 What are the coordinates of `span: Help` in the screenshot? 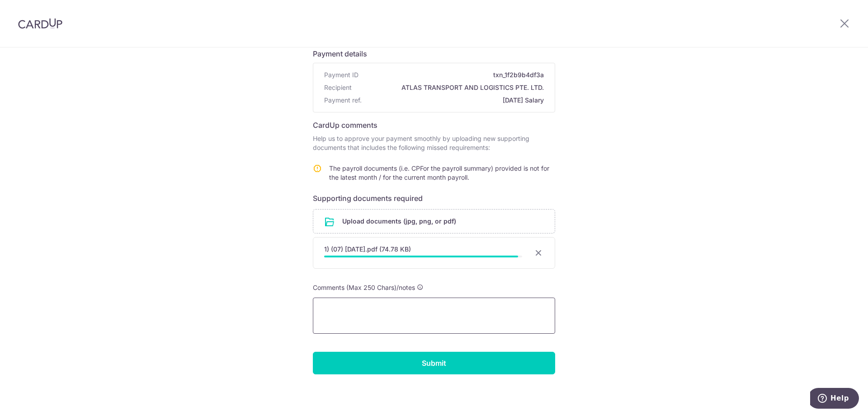 It's located at (30, 10).